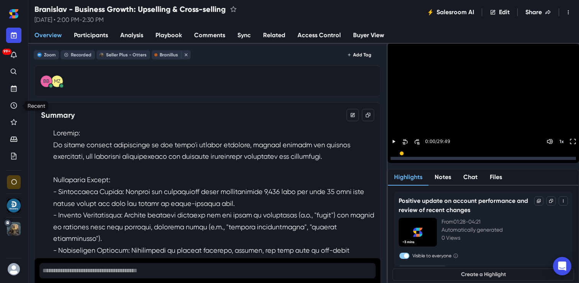  Describe the element at coordinates (14, 139) in the screenshot. I see `a: Waiting Room` at that location.